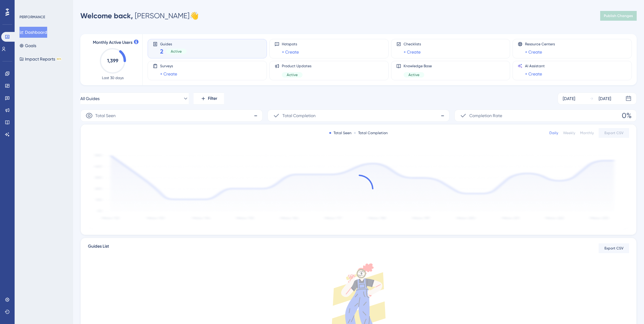 This screenshot has height=324, width=644. I want to click on div: Total Seen, so click(340, 133).